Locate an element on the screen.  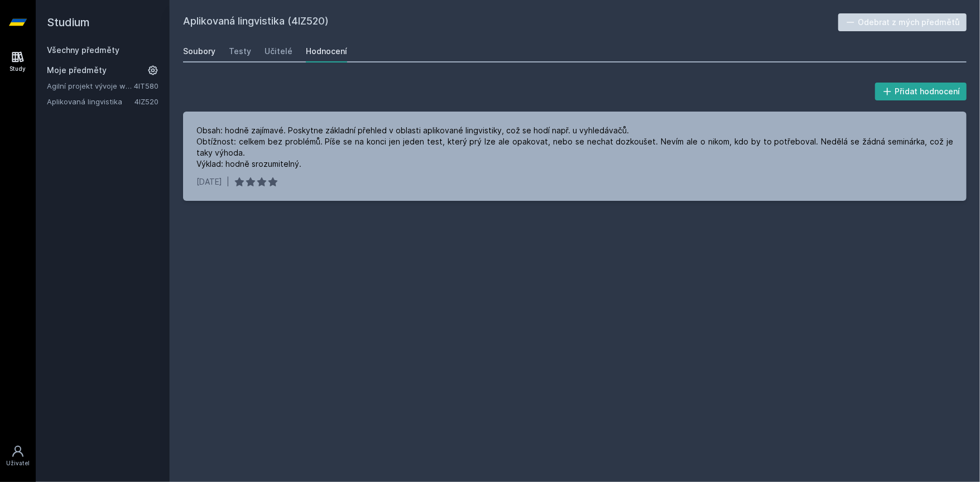
a: Aplikovaná lingvistika is located at coordinates (90, 101).